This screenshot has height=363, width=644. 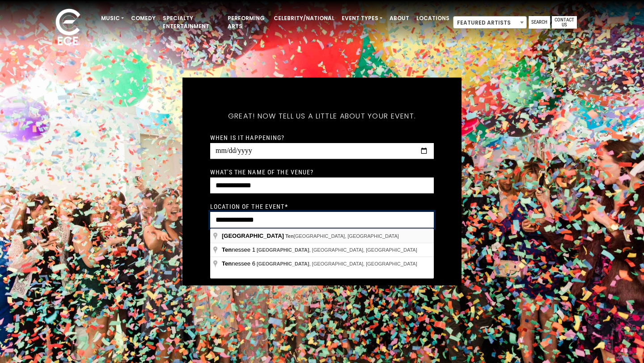 I want to click on img: ece_new_logo_whitev2-1.png, so click(x=68, y=28).